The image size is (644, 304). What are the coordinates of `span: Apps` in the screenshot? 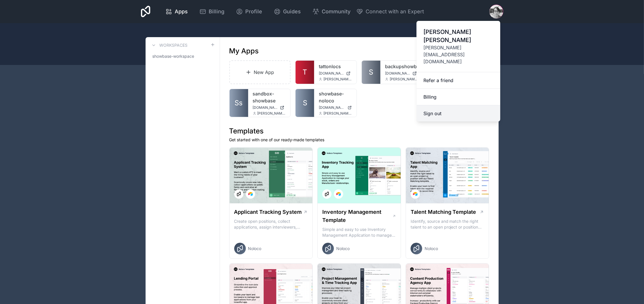 It's located at (181, 12).